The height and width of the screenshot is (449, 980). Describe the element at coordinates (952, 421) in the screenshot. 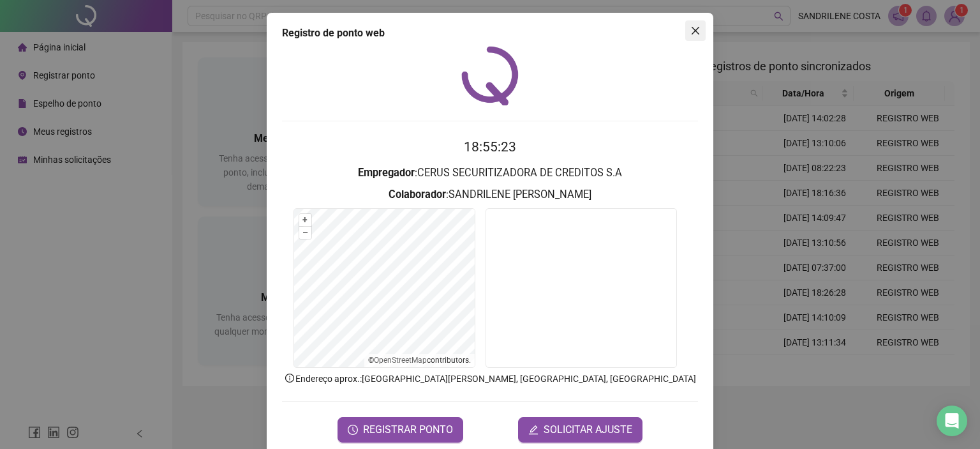

I see `div: Open Intercom Messenger` at that location.